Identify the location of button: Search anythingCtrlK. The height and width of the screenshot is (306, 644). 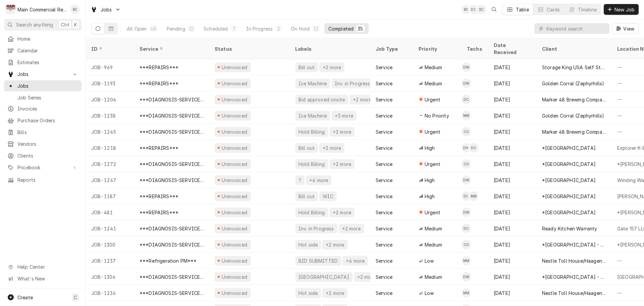
(43, 25).